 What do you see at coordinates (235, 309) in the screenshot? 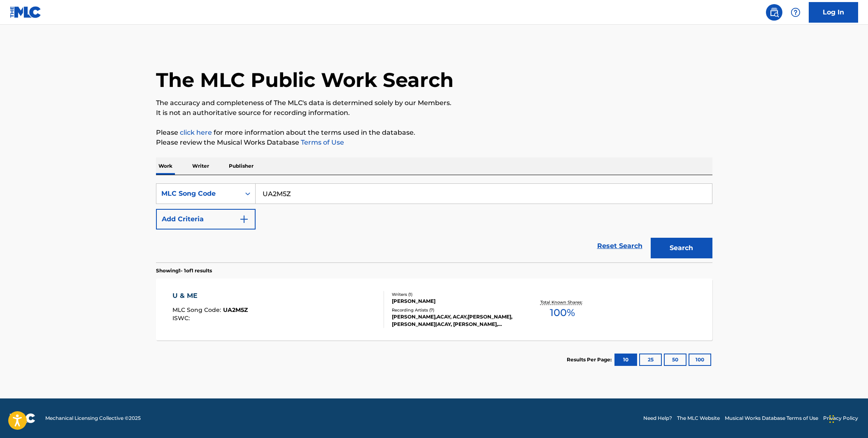
I see `span: UA2M5Z` at bounding box center [235, 309].